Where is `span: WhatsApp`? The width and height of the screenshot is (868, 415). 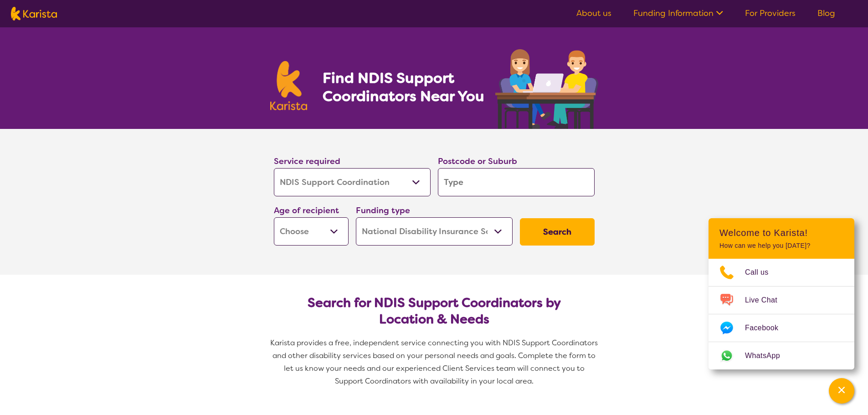 span: WhatsApp is located at coordinates (768, 356).